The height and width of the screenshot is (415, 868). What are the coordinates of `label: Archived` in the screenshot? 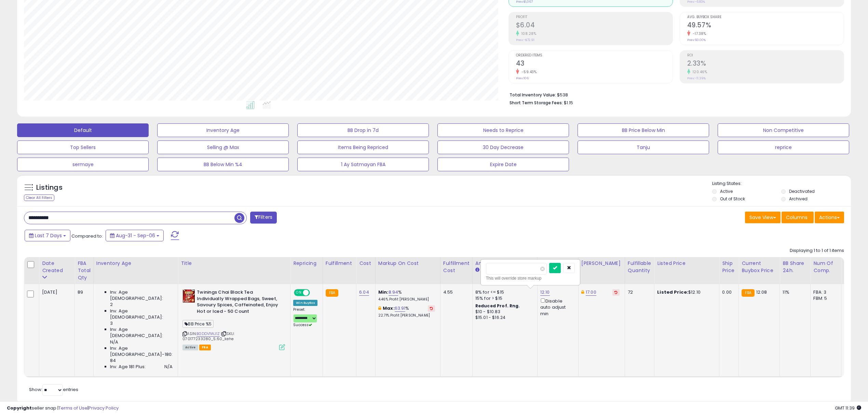 It's located at (798, 199).